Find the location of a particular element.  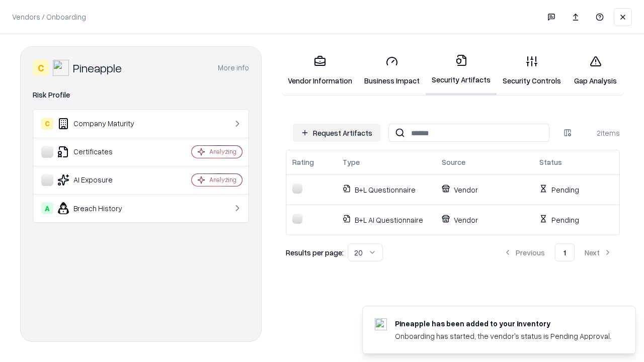

div: Risk Profile is located at coordinates (141, 95).